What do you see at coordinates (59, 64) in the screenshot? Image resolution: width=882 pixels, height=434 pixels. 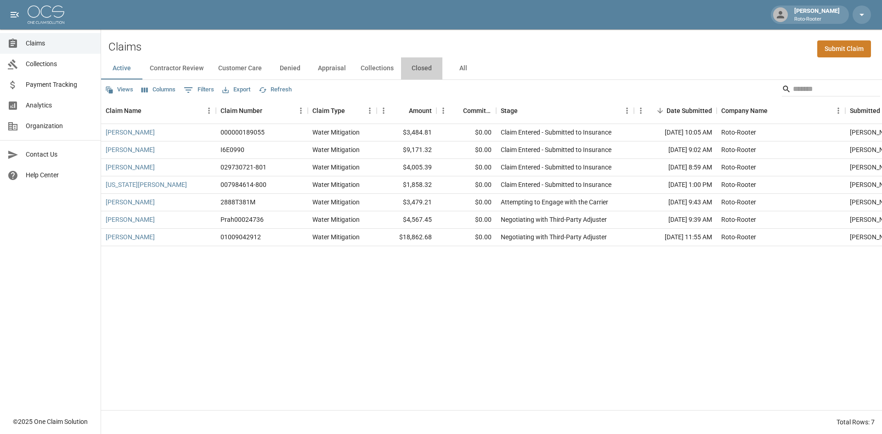 I see `span: Collections` at bounding box center [59, 64].